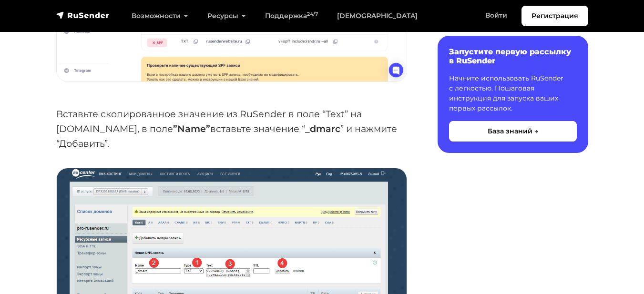 This screenshot has height=294, width=644. I want to click on a: Войти, so click(496, 15).